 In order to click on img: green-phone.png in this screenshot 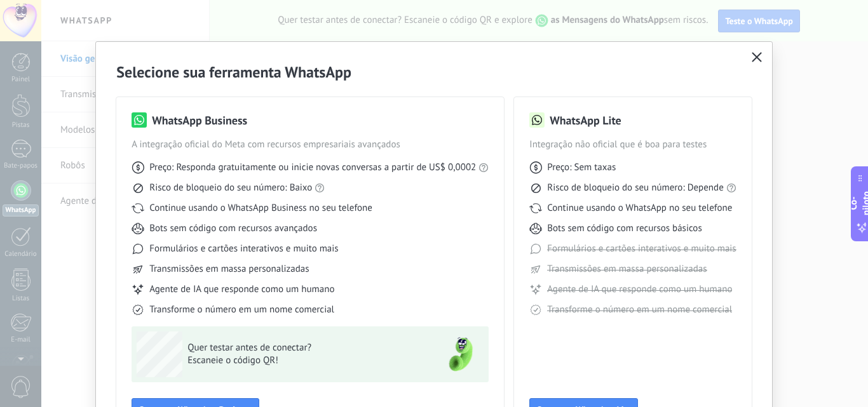, I will do `click(461, 354)`.